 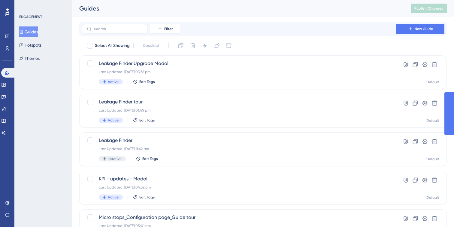 What do you see at coordinates (428, 8) in the screenshot?
I see `span: Publish Changes` at bounding box center [428, 8].